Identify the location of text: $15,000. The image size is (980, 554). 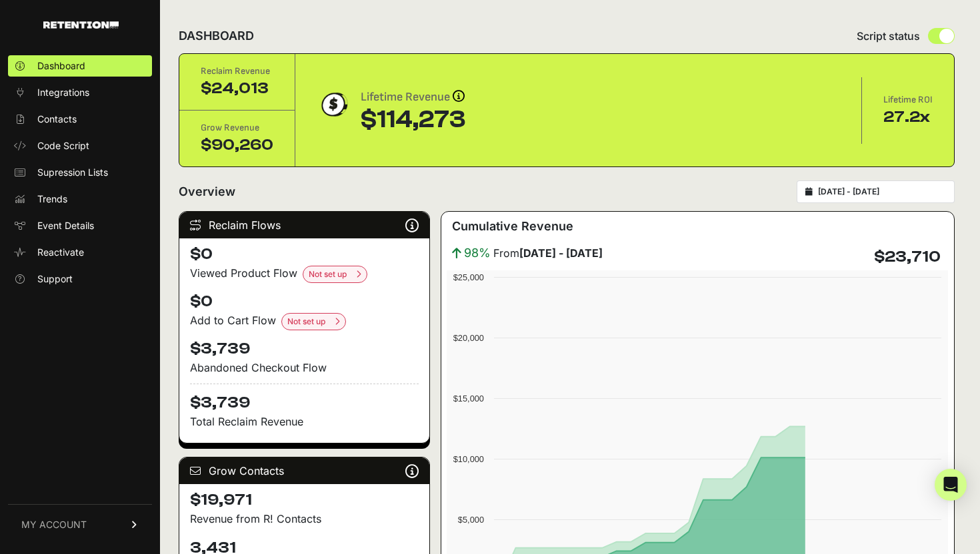
(469, 398).